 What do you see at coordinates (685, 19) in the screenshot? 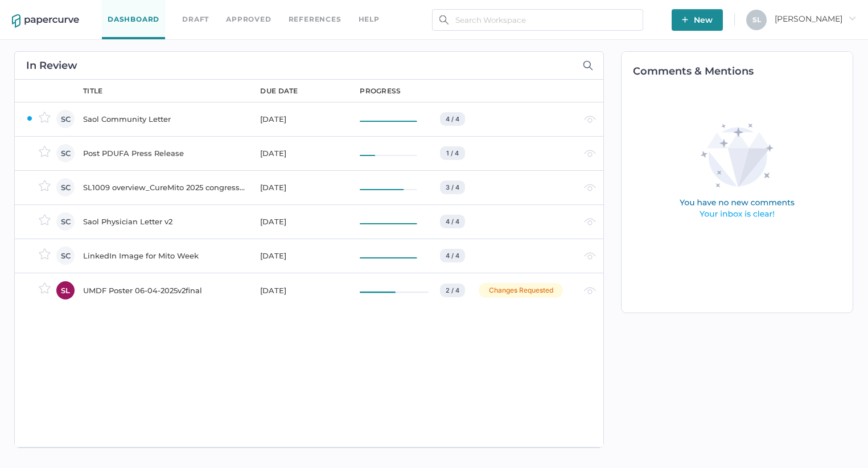
I see `img: plus-white.e19ec114.svg` at bounding box center [685, 19].